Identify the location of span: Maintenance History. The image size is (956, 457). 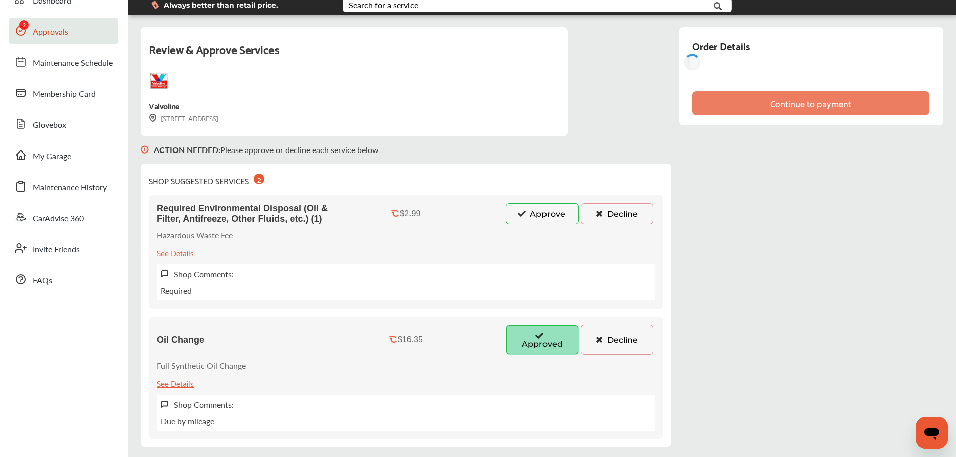
(70, 188).